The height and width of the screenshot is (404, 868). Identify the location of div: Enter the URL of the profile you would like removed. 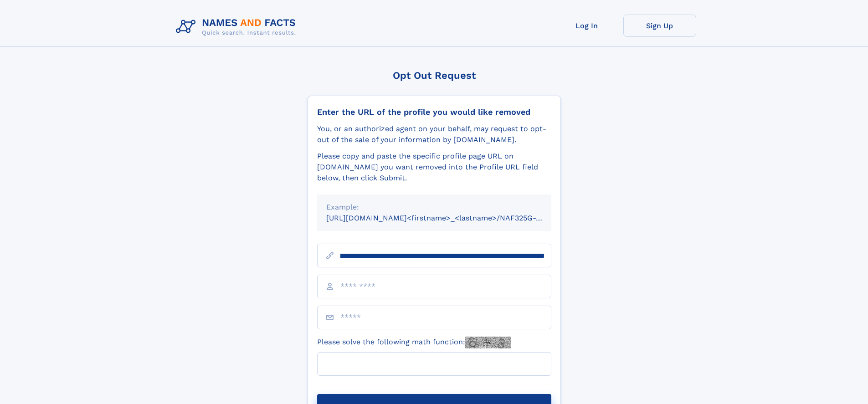
(434, 112).